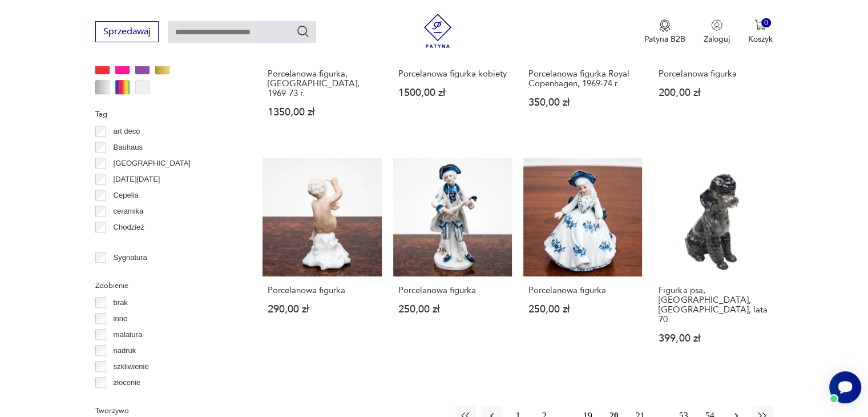  Describe the element at coordinates (716, 25) in the screenshot. I see `img: Ikonka użytkownika` at that location.